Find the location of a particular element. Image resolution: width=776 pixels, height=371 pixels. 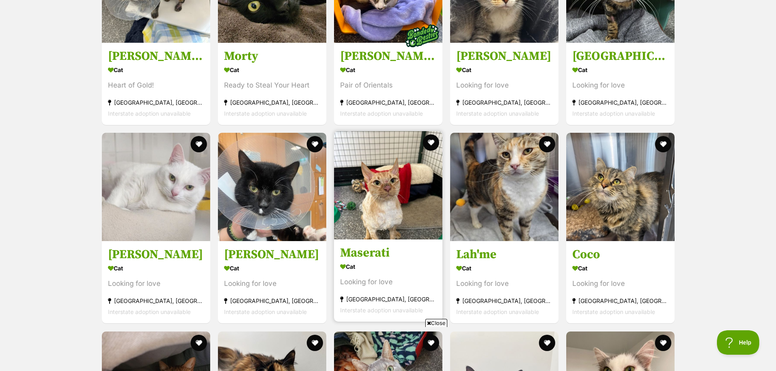

div: Pair of Orientals is located at coordinates (388, 85).